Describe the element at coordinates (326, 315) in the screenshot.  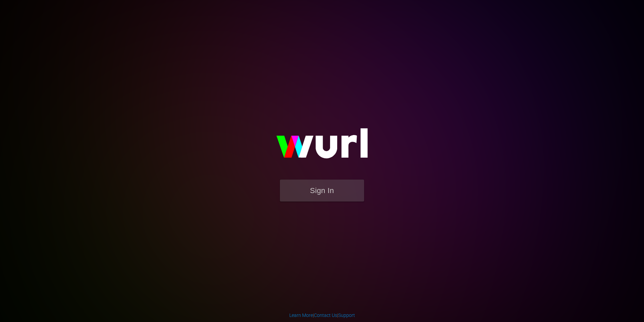
I see `a: Contact Us` at that location.